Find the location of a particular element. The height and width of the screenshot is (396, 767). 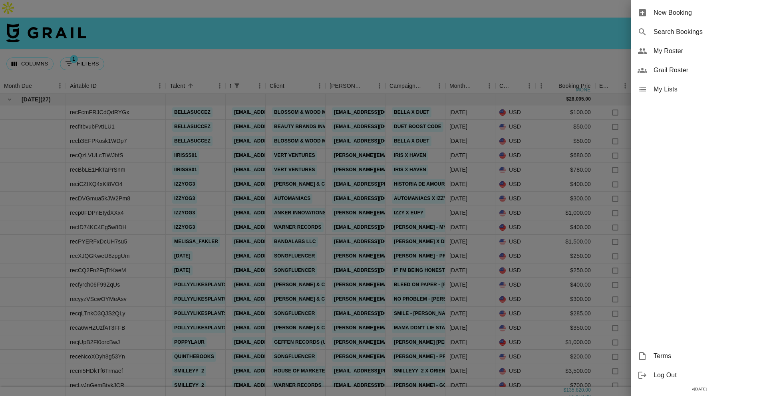

span: Log Out is located at coordinates (707, 376).